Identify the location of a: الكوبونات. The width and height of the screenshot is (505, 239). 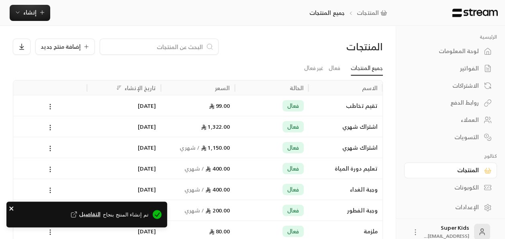
(451, 187).